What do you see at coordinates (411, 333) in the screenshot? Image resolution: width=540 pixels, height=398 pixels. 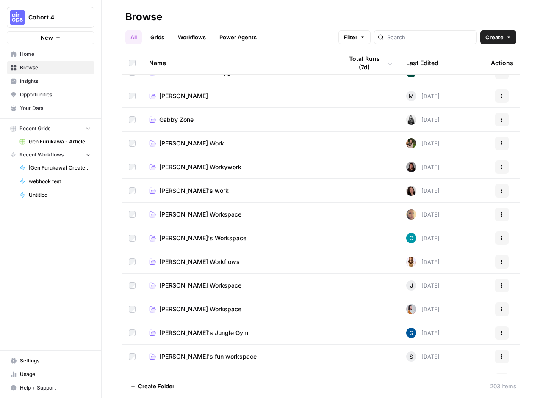 I see `img: qd2a6s3w5hfdcqb82ik0wk3no9aw` at bounding box center [411, 333].